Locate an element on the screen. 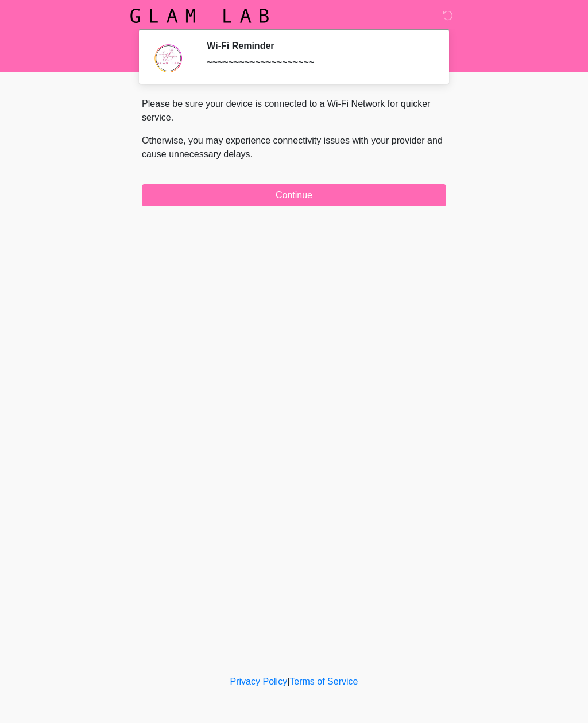 This screenshot has width=588, height=723. button: Continue is located at coordinates (294, 195).